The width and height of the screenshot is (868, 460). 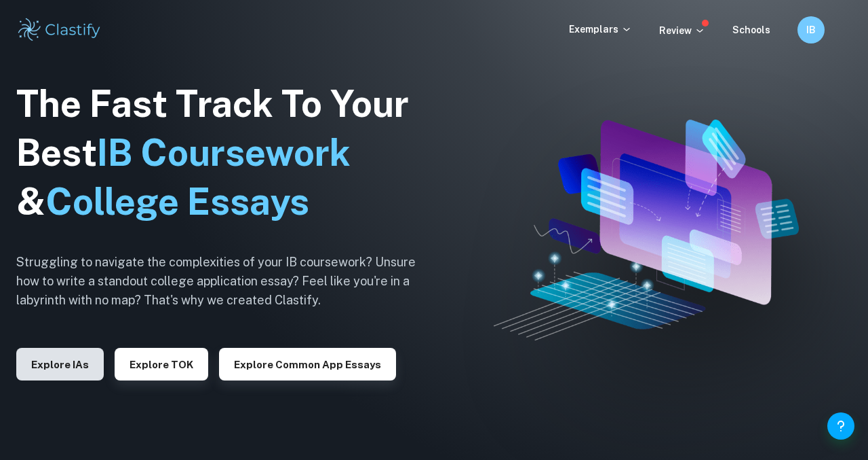 I want to click on span: IB Coursework, so click(x=224, y=152).